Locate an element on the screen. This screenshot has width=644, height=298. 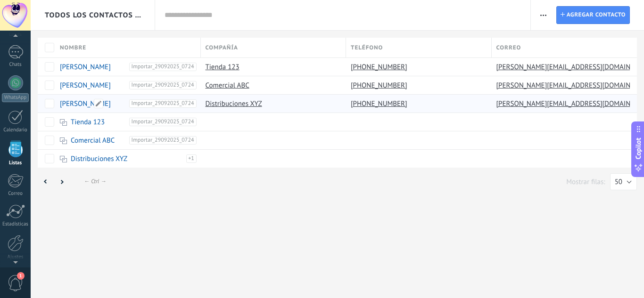
button: Más is located at coordinates (543, 15).